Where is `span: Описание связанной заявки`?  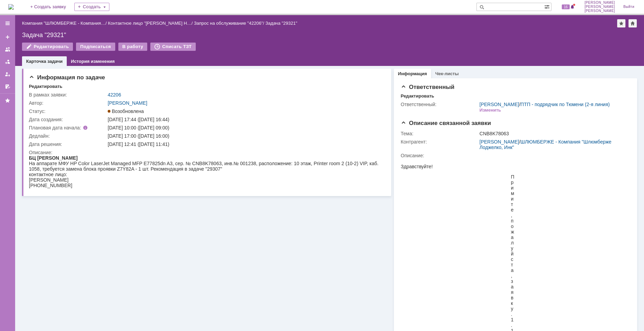 span: Описание связанной заявки is located at coordinates (446, 123).